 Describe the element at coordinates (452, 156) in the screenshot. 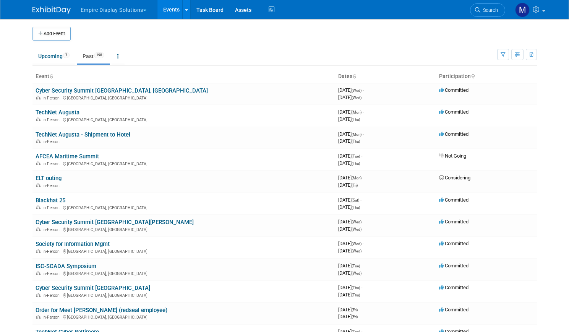

I see `span: Not Going` at that location.